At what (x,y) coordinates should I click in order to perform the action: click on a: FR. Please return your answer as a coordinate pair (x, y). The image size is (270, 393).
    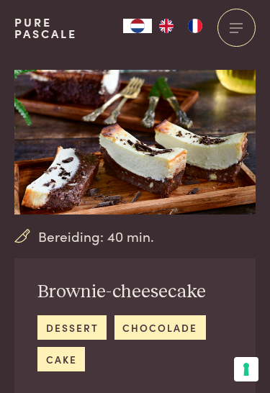
    Looking at the image, I should click on (195, 26).